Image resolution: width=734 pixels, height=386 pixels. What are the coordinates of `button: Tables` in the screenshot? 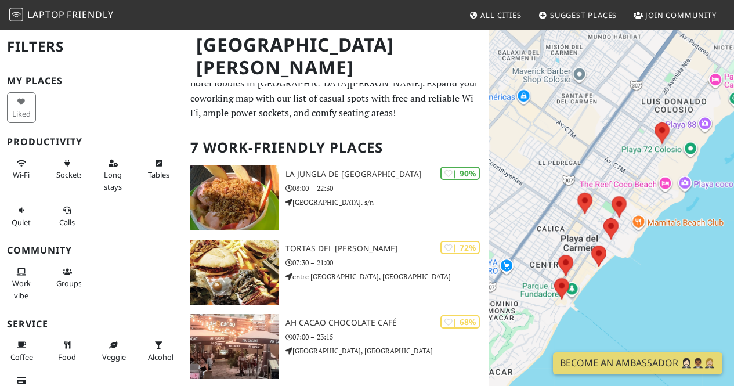 It's located at (159, 169).